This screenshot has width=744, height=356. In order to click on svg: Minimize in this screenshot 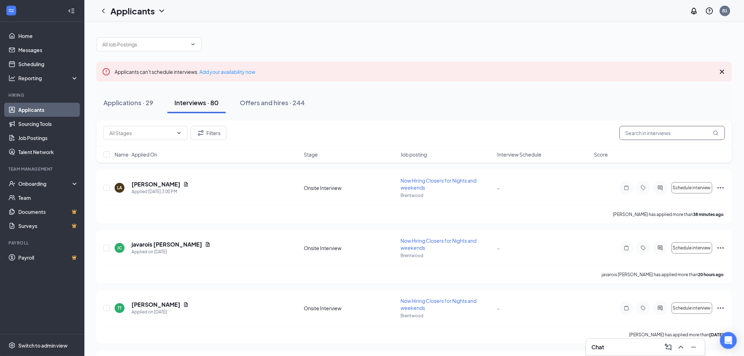, I will do `click(694, 347)`.